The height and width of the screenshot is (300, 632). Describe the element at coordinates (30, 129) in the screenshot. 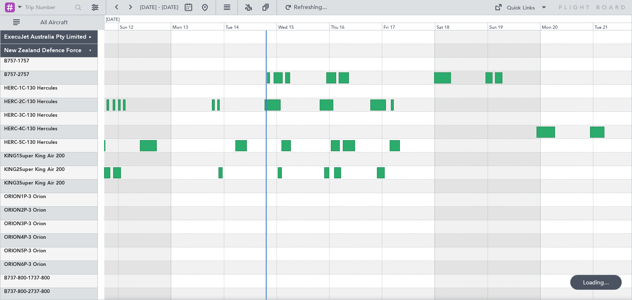

I see `a: HERC-4C-130 Hercules` at that location.